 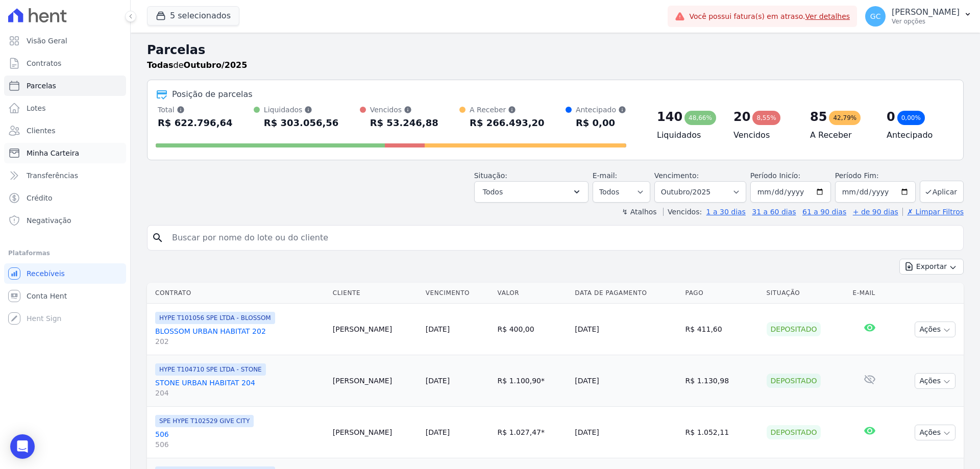 What do you see at coordinates (722, 380) in the screenshot?
I see `td: R$ 1.130,98` at bounding box center [722, 380].